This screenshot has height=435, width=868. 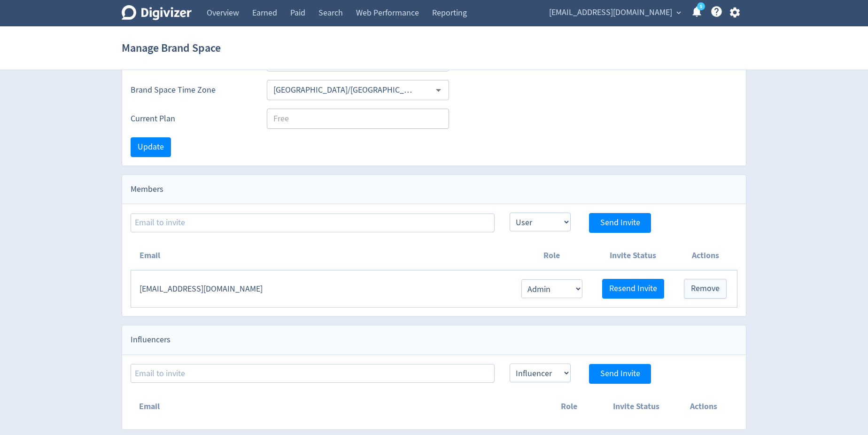 What do you see at coordinates (700, 7) in the screenshot?
I see `text: 5` at bounding box center [700, 7].